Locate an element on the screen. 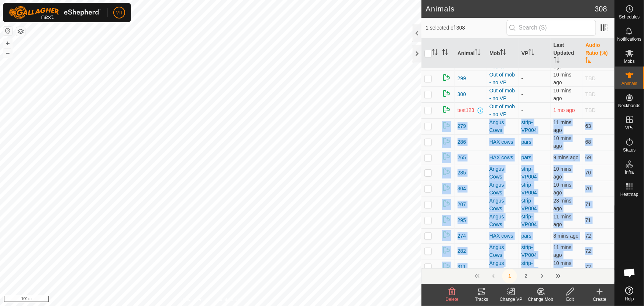 The height and width of the screenshot is (306, 644). img: Gallagher Logo is located at coordinates (55, 13).